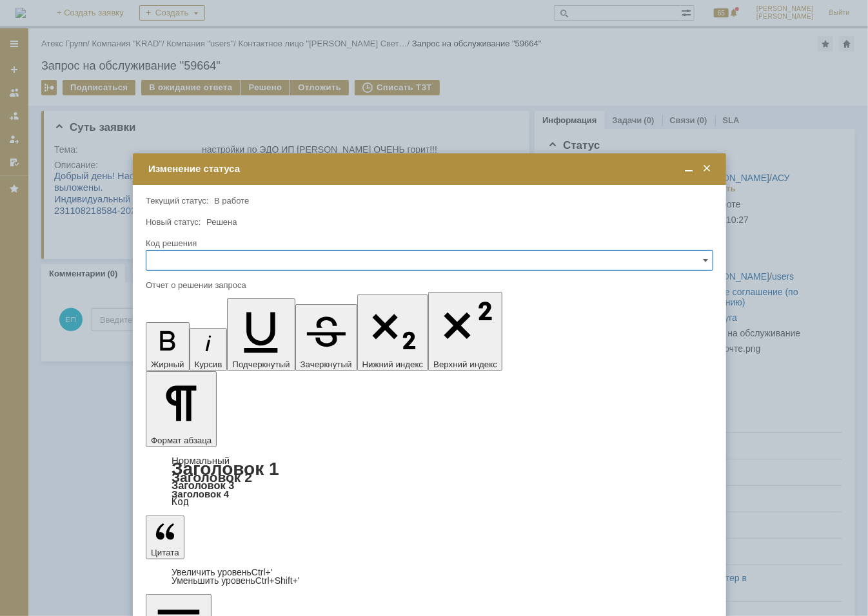  Describe the element at coordinates (165, 552) in the screenshot. I see `span: Цитата` at that location.